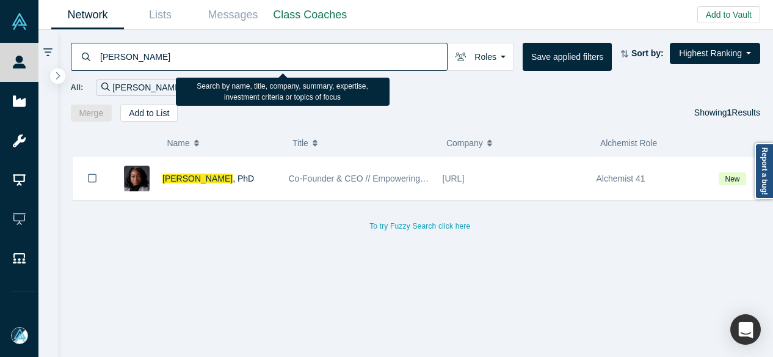  I want to click on span: Results, so click(744, 112).